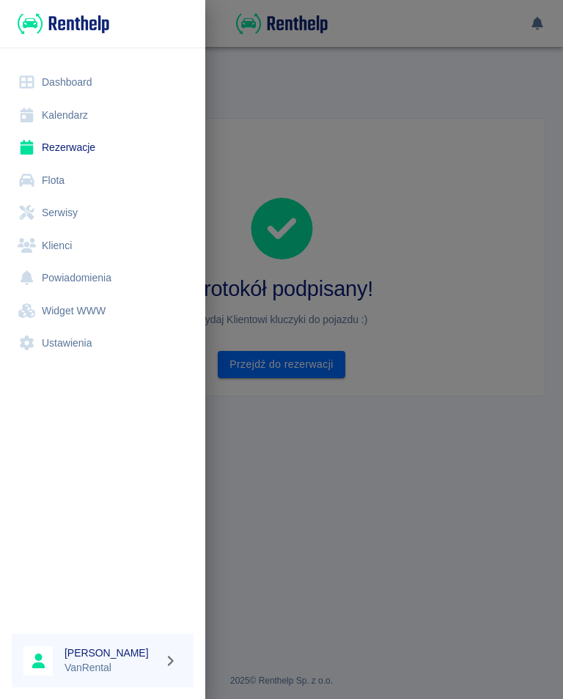  I want to click on a: Serwisy, so click(103, 212).